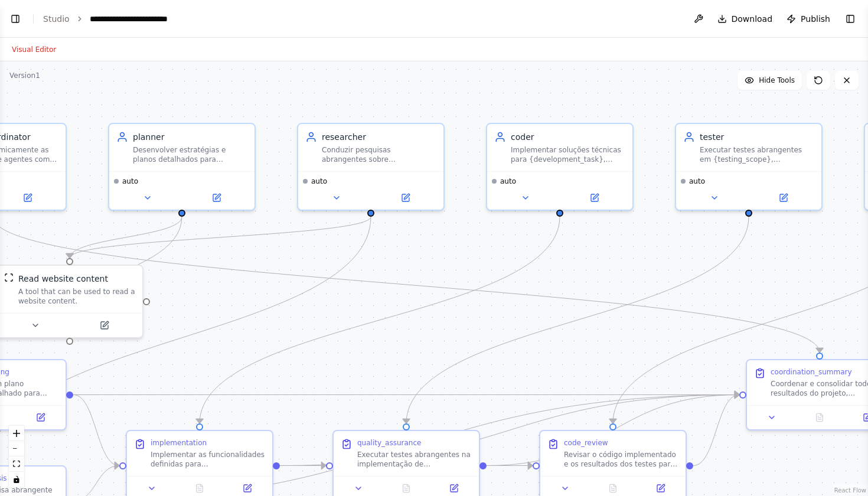 The image size is (868, 496). Describe the element at coordinates (63, 279) in the screenshot. I see `div: Read website content` at that location.